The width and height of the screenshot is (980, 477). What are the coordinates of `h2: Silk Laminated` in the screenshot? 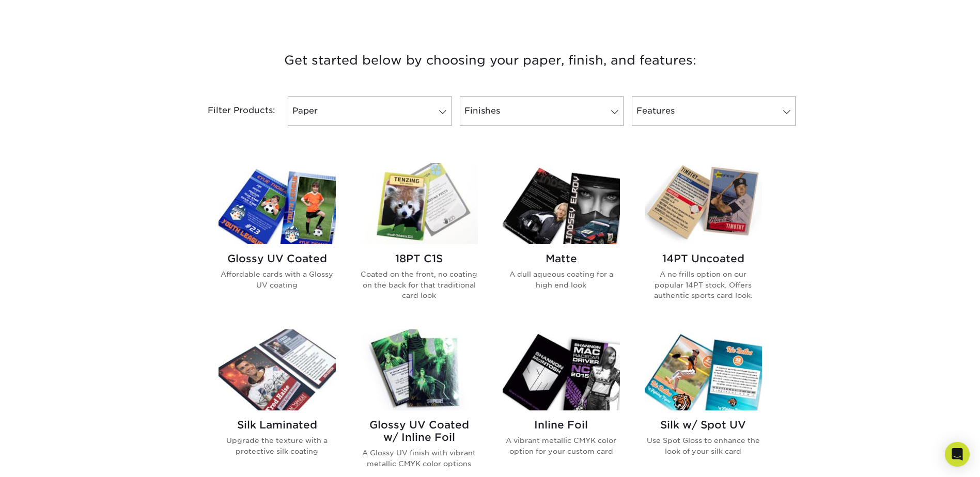 It's located at (277, 425).